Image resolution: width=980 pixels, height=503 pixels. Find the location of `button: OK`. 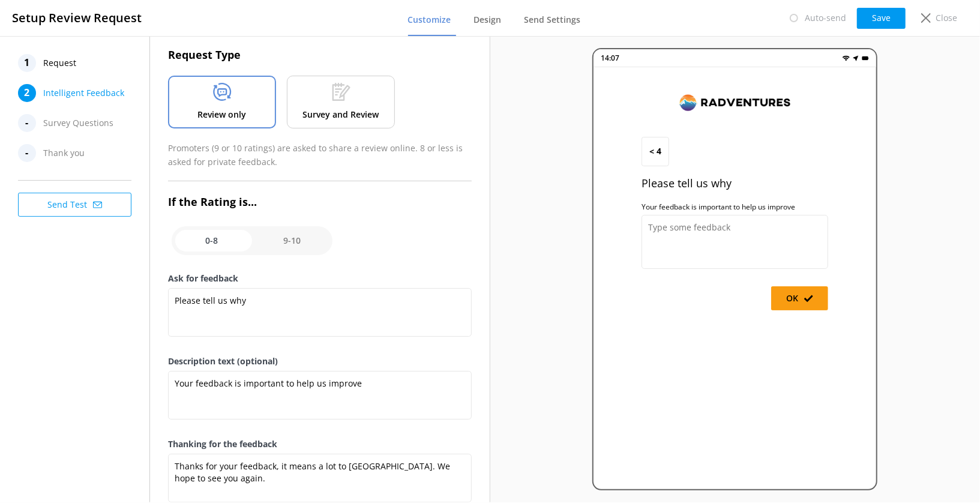

button: OK is located at coordinates (800, 298).